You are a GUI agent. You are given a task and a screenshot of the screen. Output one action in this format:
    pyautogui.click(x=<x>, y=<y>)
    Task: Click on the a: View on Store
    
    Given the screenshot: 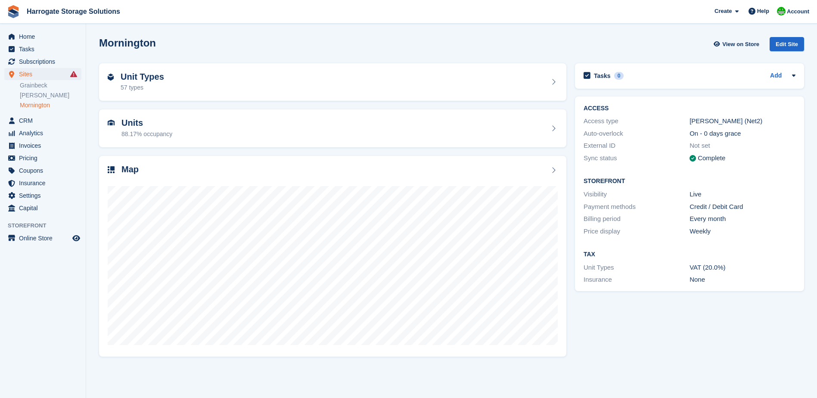 What is the action you would take?
    pyautogui.click(x=737, y=44)
    